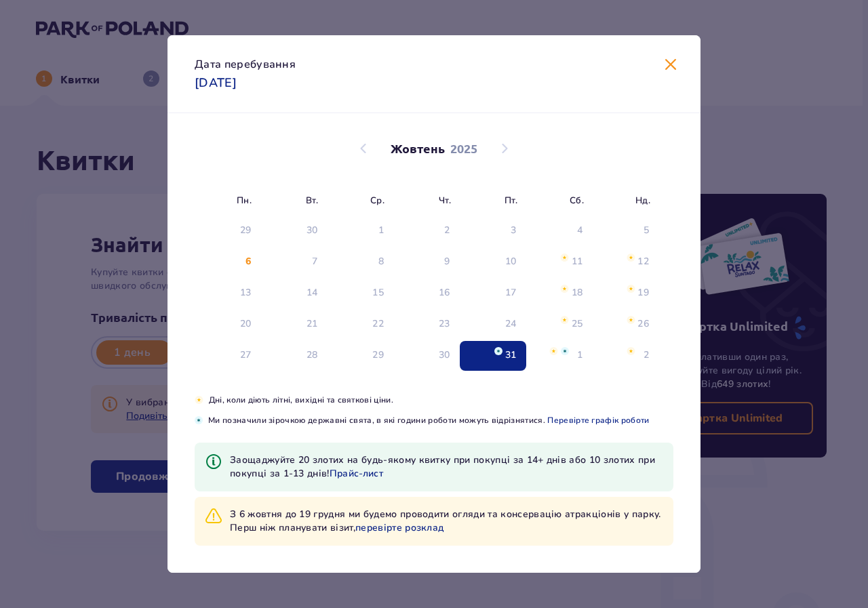  Describe the element at coordinates (360, 263) in the screenshot. I see `td: середа, 8 жовтня 2025 р.` at that location.